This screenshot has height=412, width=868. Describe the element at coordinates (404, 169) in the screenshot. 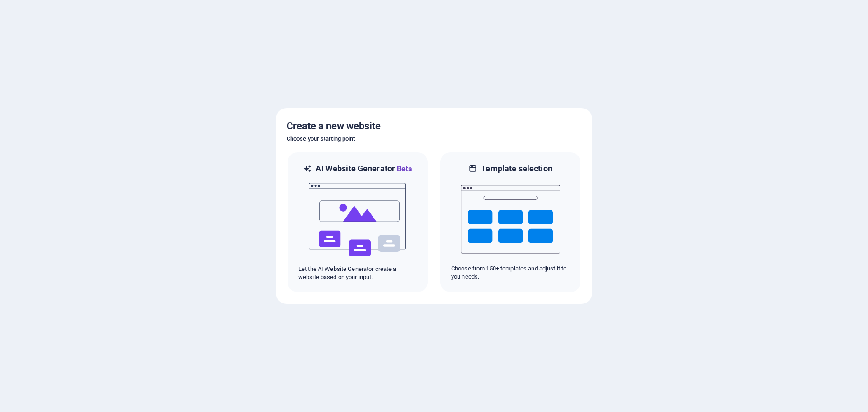

I see `span: Beta` at that location.